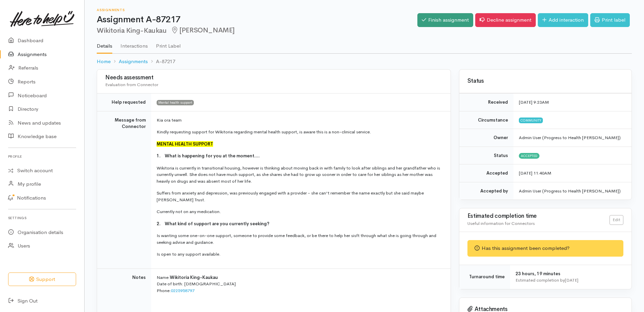  I want to click on p: Kindly requesting support for Wikitoria regarding mental health support, is aware this is a non-c..., so click(299, 132).